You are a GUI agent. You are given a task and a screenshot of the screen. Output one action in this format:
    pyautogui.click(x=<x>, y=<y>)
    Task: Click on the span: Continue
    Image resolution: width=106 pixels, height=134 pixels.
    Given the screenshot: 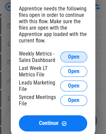 What is the action you would take?
    pyautogui.click(x=49, y=123)
    